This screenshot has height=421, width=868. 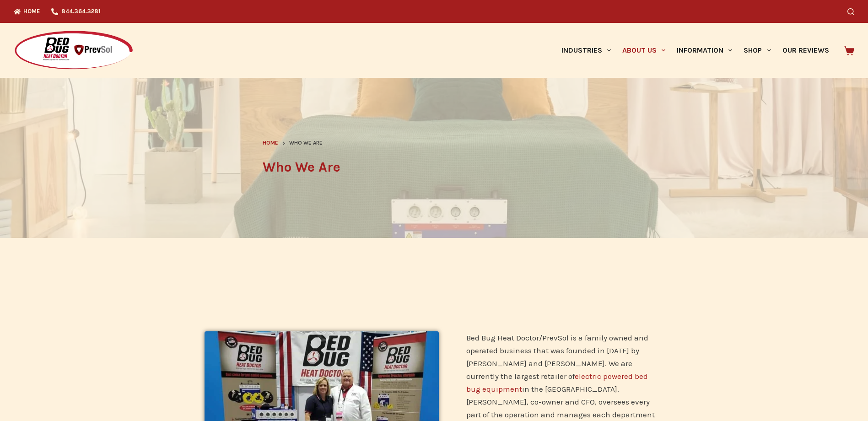 What do you see at coordinates (850, 11) in the screenshot?
I see `button: Search` at bounding box center [850, 11].